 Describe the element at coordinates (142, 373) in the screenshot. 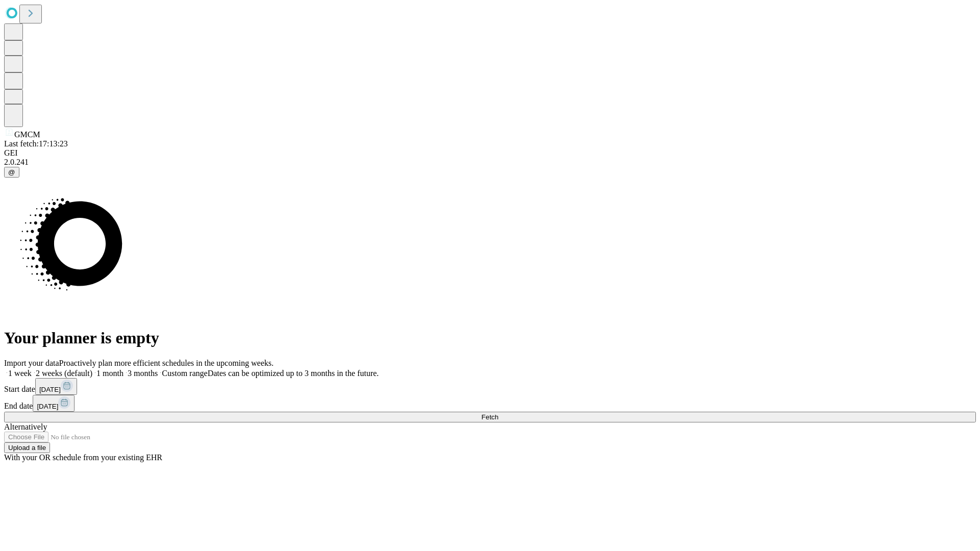

I see `span: 3 months` at that location.